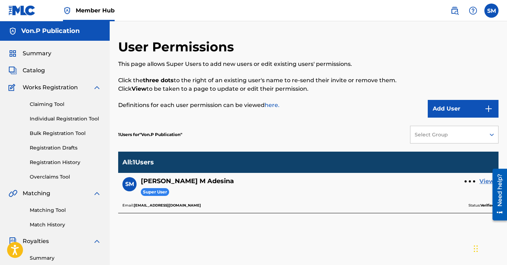  What do you see at coordinates (487, 181) in the screenshot?
I see `a: View` at bounding box center [487, 181].